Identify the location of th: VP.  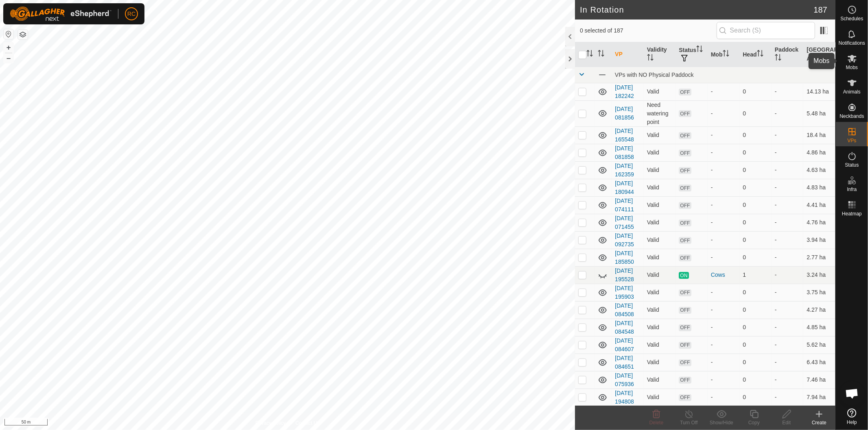
(628, 55).